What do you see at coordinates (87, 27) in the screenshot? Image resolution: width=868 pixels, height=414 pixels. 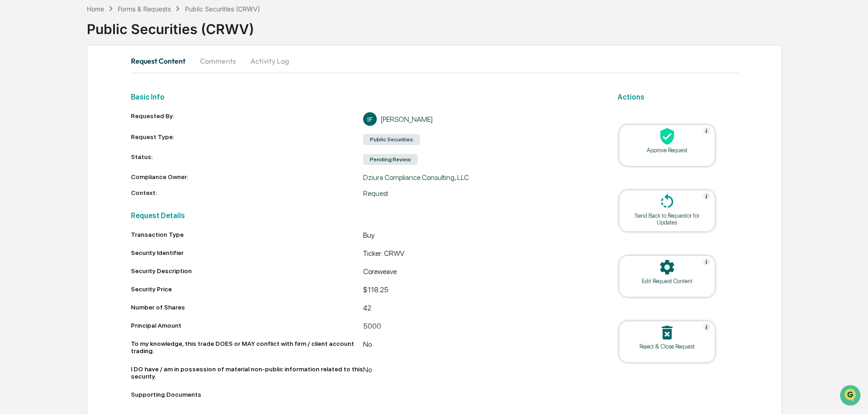 I see `p: How can we help?` at bounding box center [87, 27].